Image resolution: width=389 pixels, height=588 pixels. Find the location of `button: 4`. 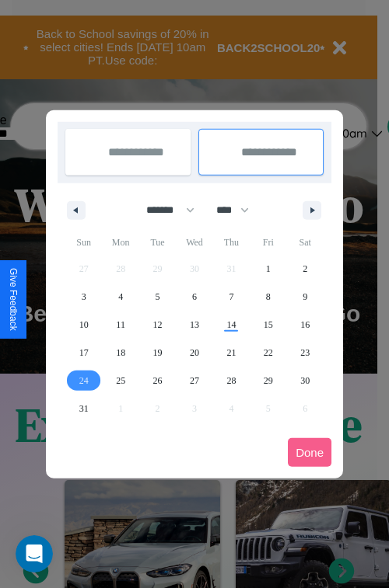

button: 4 is located at coordinates (119, 297).